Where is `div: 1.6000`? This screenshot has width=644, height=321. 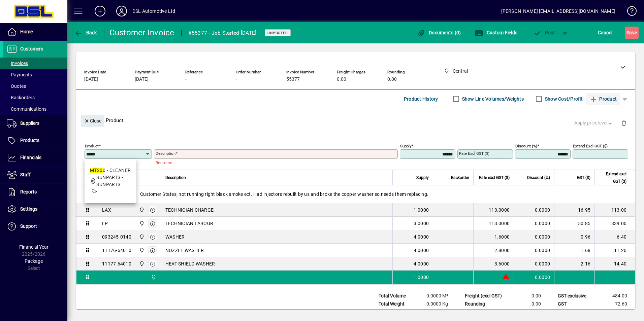
div: 1.6000 is located at coordinates (493, 237).